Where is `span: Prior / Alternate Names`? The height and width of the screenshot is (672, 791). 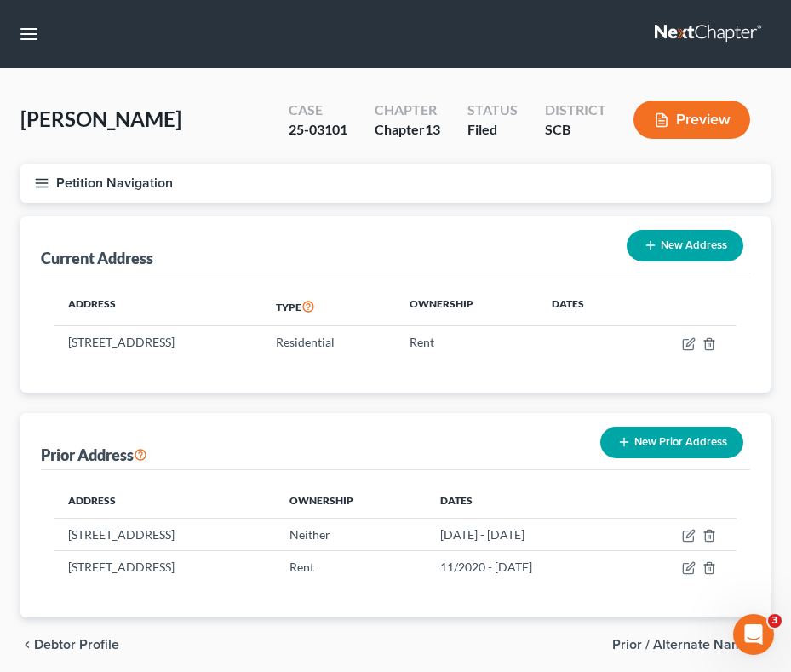 span: Prior / Alternate Names is located at coordinates (684, 645).